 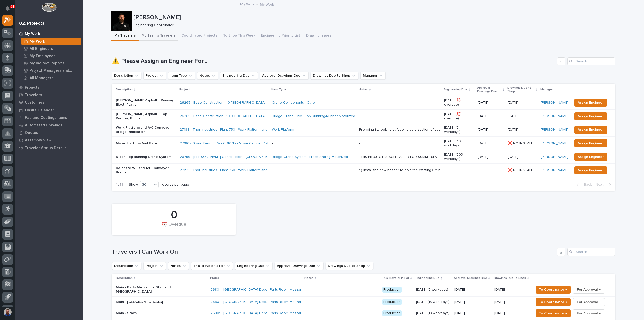 I want to click on a: My Work, so click(x=51, y=41).